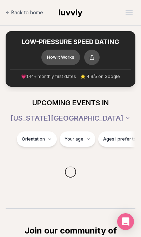 The image size is (141, 237). What do you see at coordinates (129, 13) in the screenshot?
I see `button: Open menu` at bounding box center [129, 13].